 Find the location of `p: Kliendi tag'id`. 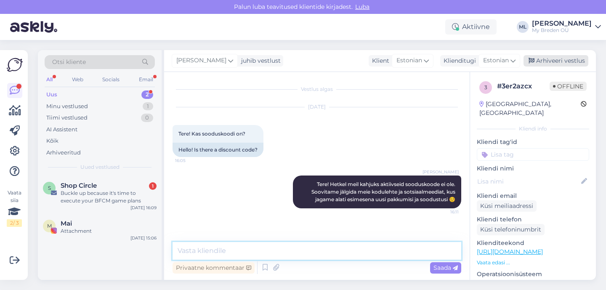

p: Kliendi tag'id is located at coordinates (533, 142).